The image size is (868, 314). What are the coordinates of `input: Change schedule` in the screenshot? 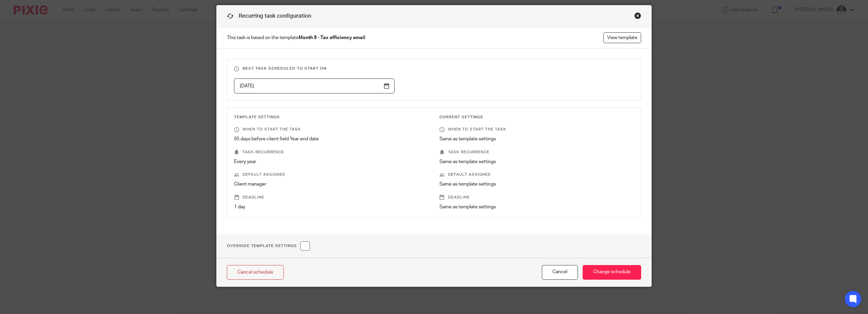 It's located at (612, 272).